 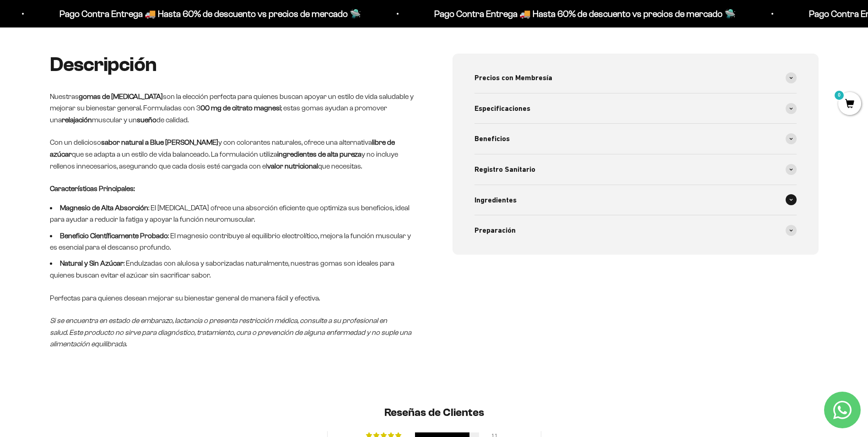 I want to click on span: Preparación, so click(x=495, y=231).